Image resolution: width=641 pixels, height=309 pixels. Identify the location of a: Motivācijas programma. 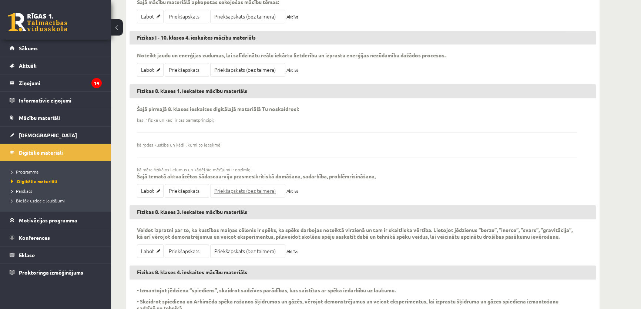
(56, 220).